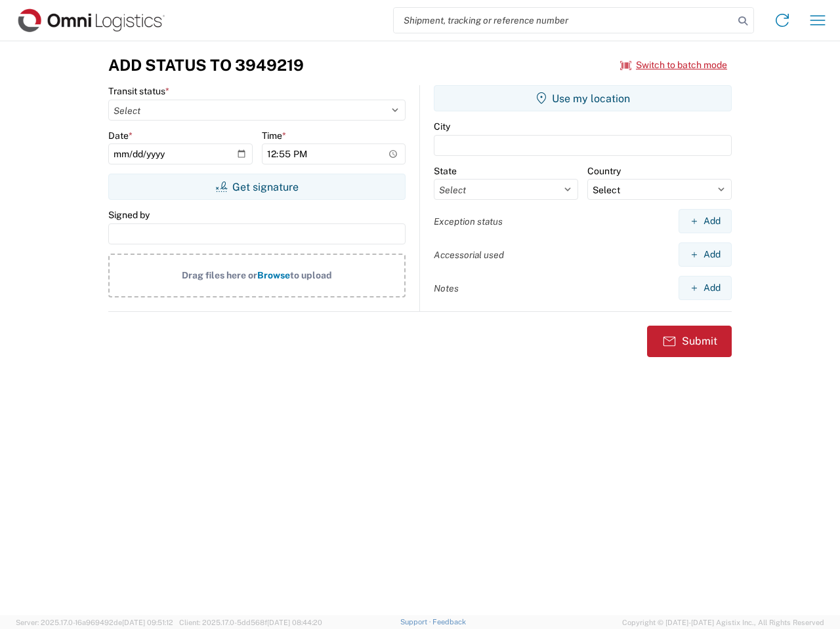  I want to click on span: Client: 2025.17.0-5dd568f, so click(251, 623).